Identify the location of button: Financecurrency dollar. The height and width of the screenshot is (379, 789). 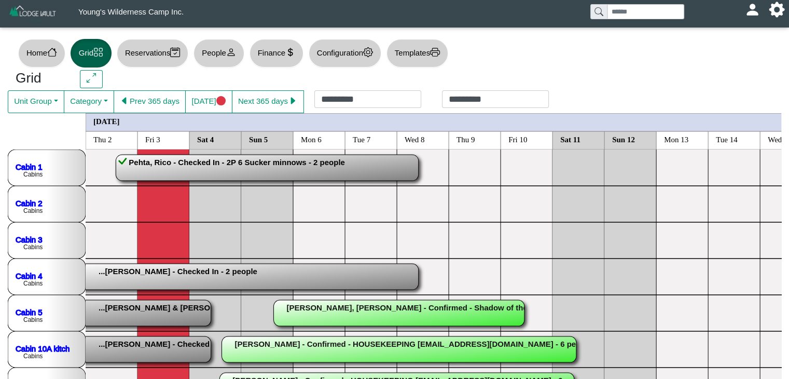
(276, 53).